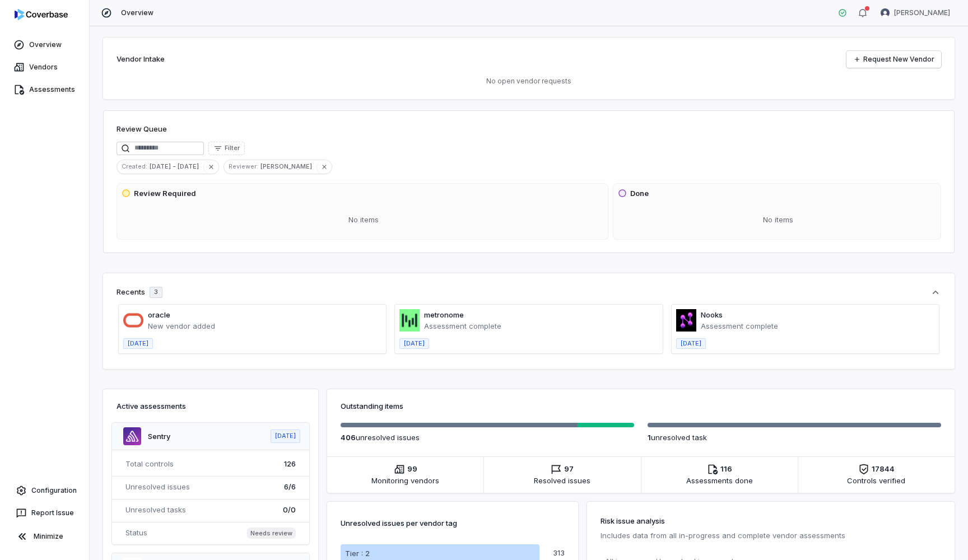  Describe the element at coordinates (133, 167) in the screenshot. I see `span: Created :` at that location.